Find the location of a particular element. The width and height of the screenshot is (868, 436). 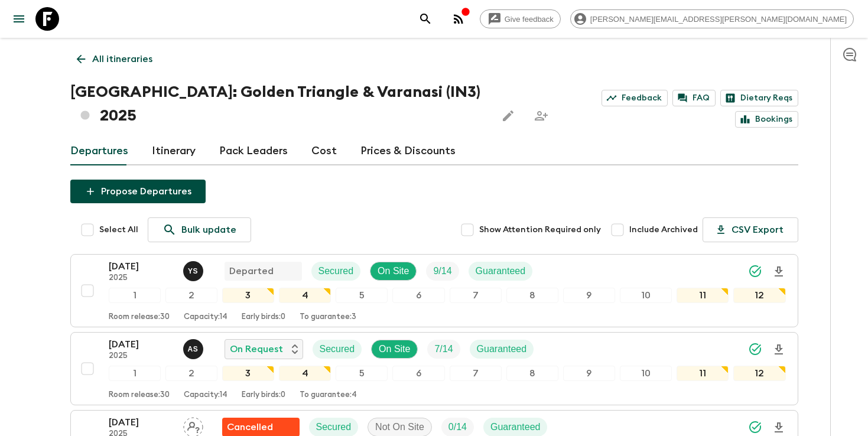

p: 7 / 14 is located at coordinates (444, 350).